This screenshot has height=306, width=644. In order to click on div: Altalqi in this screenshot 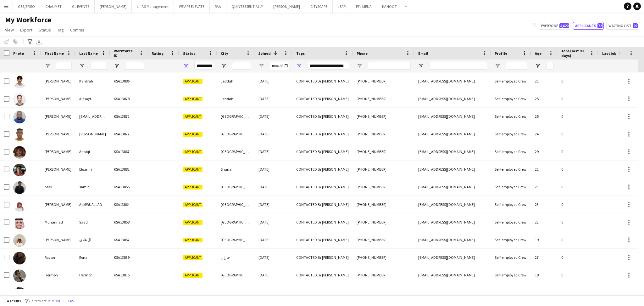, I will do `click(93, 152)`.